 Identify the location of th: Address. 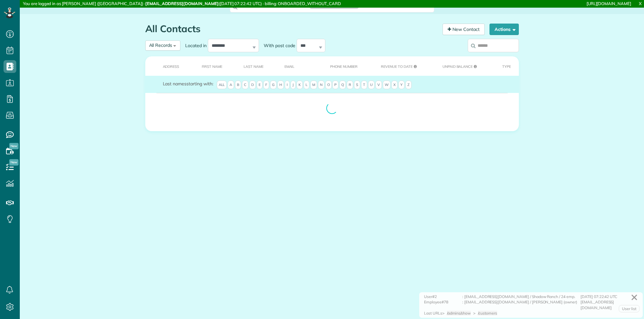
(169, 66).